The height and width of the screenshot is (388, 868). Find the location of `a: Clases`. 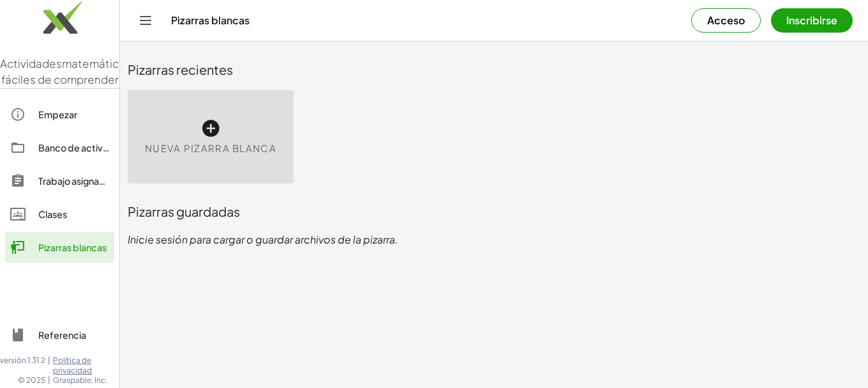

a: Clases is located at coordinates (60, 214).